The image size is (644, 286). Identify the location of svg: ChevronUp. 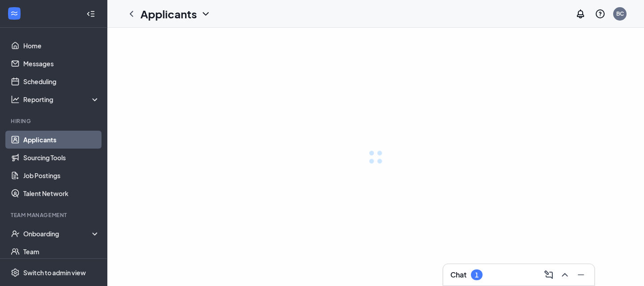
(565, 274).